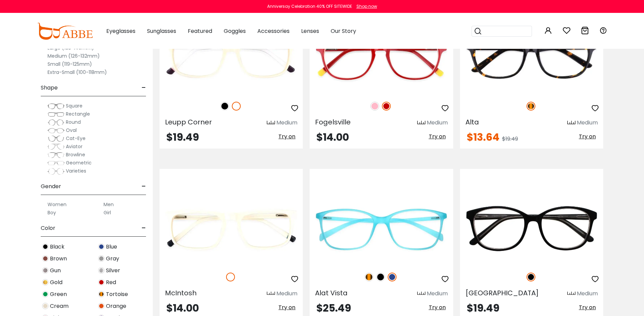 This screenshot has height=316, width=644. What do you see at coordinates (74, 56) in the screenshot?
I see `label: Medium (126-132mm)` at bounding box center [74, 56].